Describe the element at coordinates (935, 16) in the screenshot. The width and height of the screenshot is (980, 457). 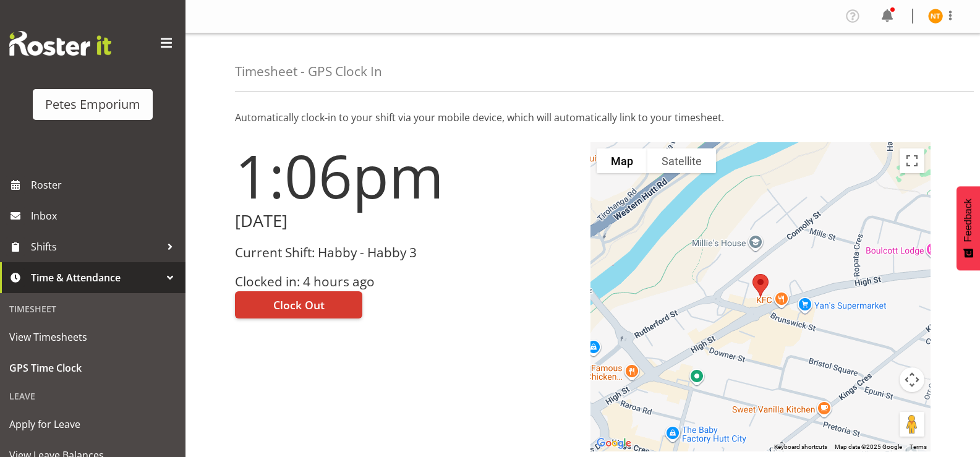
I see `img: nicole-thomson8388.jpg` at that location.